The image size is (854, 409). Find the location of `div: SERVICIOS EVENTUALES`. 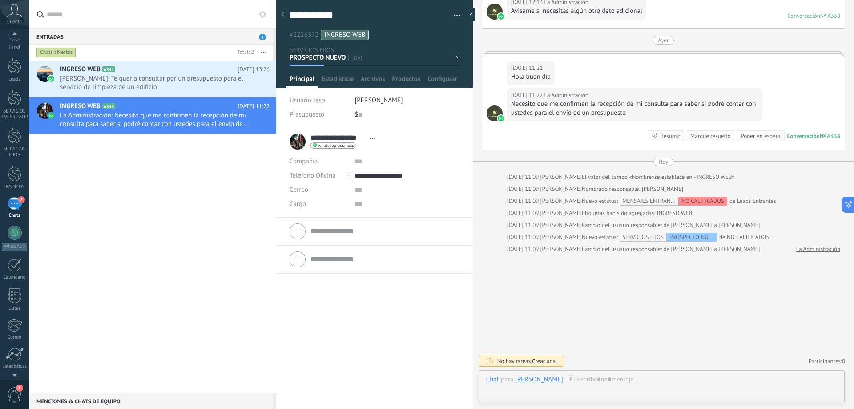

div: SERVICIOS EVENTUALES is located at coordinates (15, 114).